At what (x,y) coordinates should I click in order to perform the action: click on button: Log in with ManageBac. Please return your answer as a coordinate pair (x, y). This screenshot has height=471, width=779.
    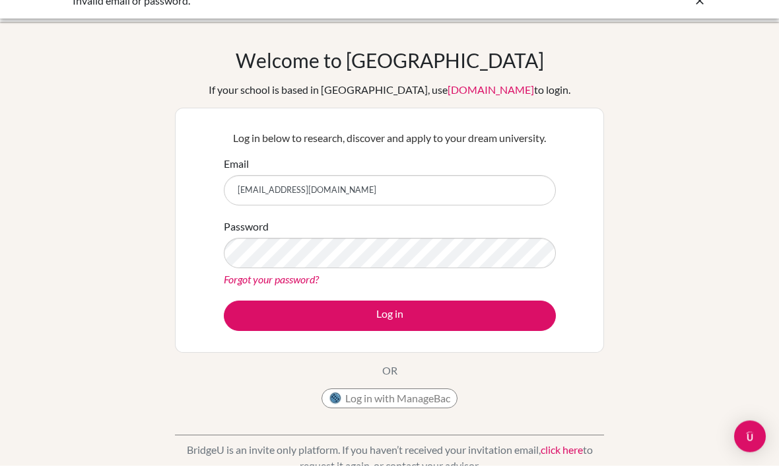
    Looking at the image, I should click on (389, 404).